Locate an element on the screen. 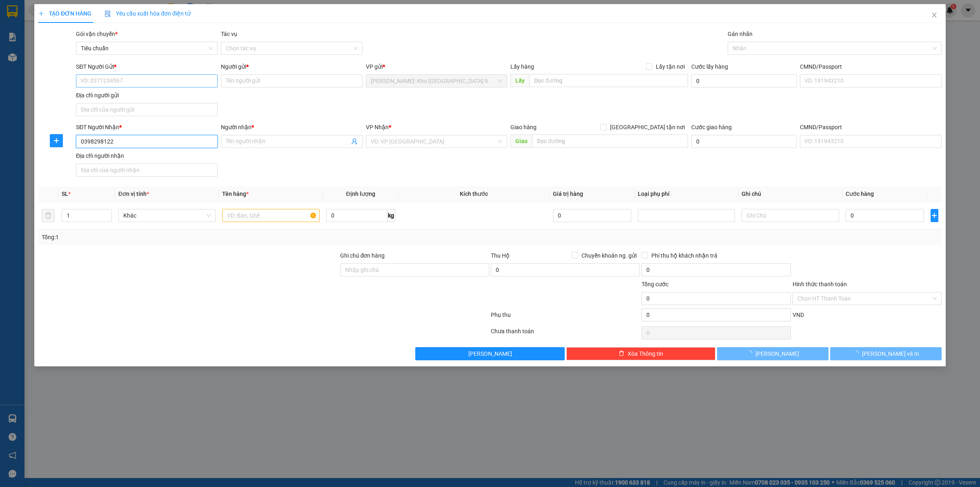 This screenshot has height=487, width=980. button: deleteXóa Thông tin is located at coordinates (641, 353).